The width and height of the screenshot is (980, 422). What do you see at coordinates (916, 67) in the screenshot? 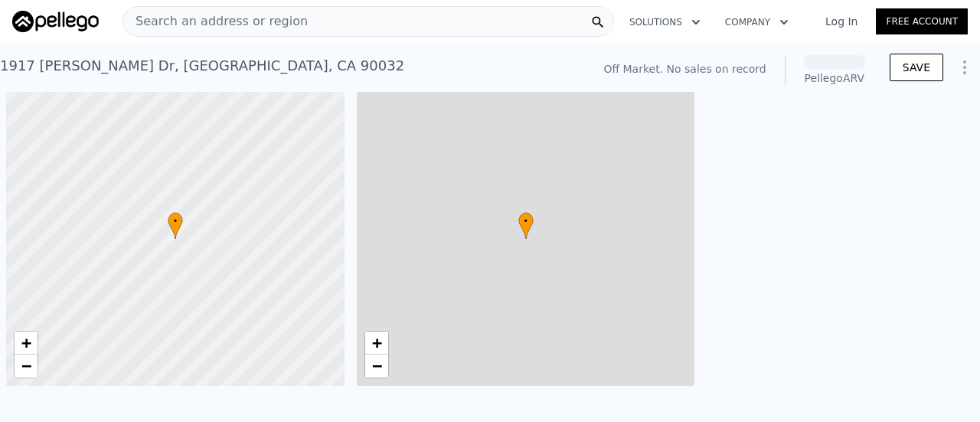
I see `button: SAVE` at bounding box center [916, 67].